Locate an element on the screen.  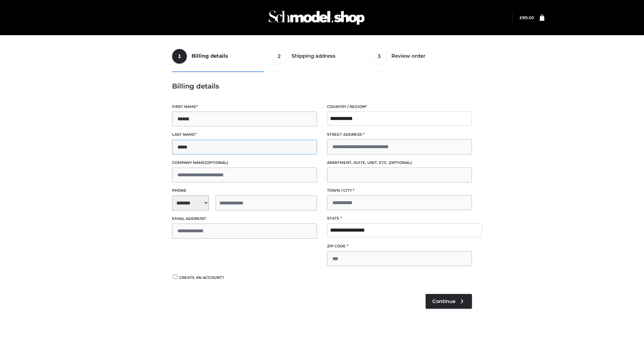
a: Continue is located at coordinates (448, 302).